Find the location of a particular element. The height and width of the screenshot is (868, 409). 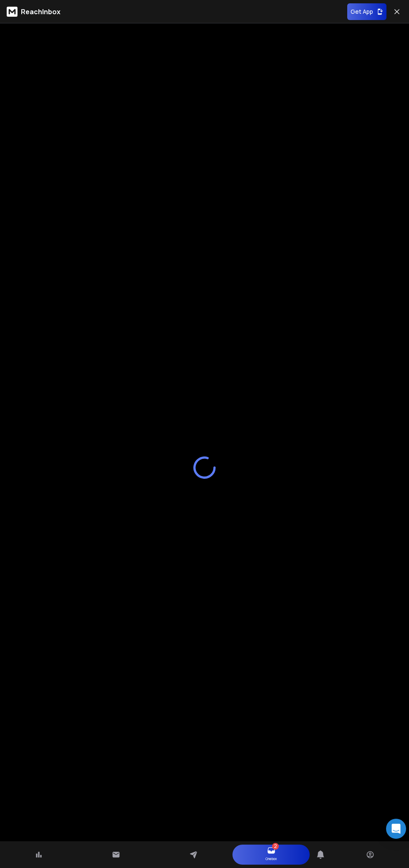

div: Open Intercom Messenger is located at coordinates (396, 828).